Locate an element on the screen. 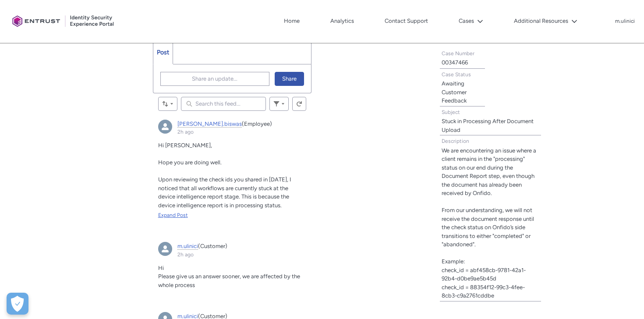 This screenshot has height=319, width=644. article: m.ulinici, 2h ago is located at coordinates (232, 269).